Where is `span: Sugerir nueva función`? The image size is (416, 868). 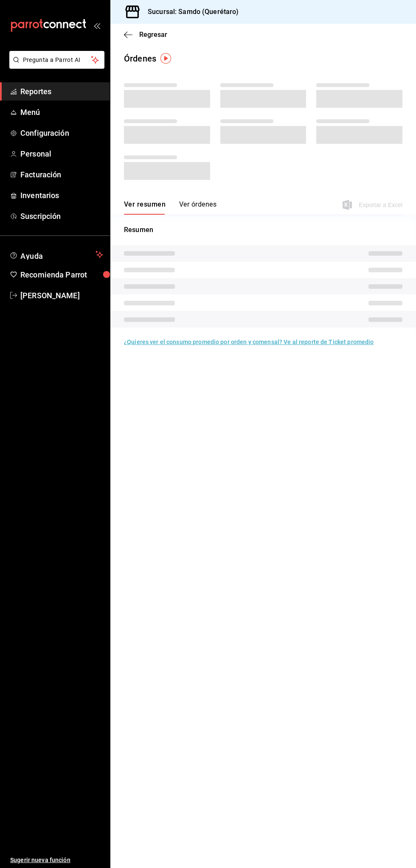 span: Sugerir nueva función is located at coordinates (56, 859).